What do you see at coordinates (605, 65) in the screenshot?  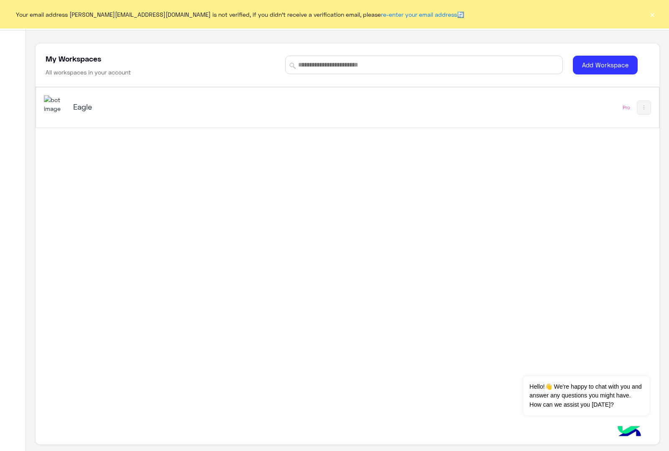 I see `button: Add Workspace` at bounding box center [605, 65].